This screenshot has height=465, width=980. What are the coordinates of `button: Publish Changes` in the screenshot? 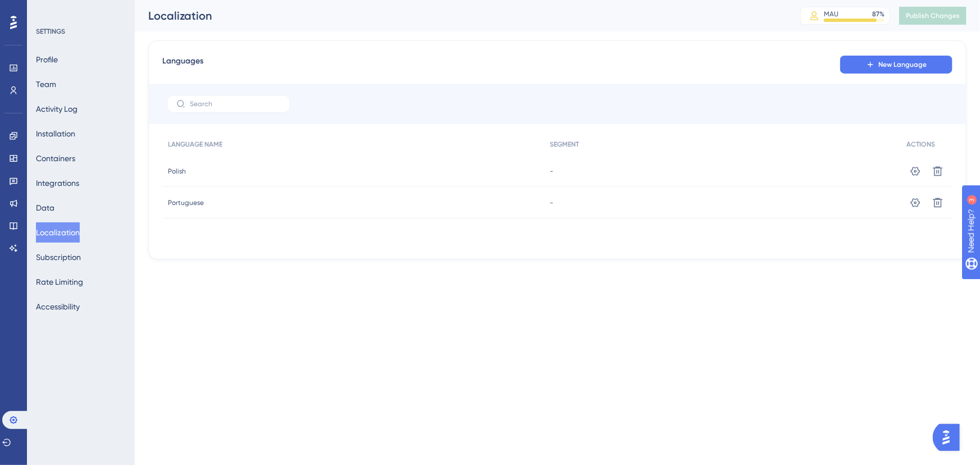 It's located at (932, 16).